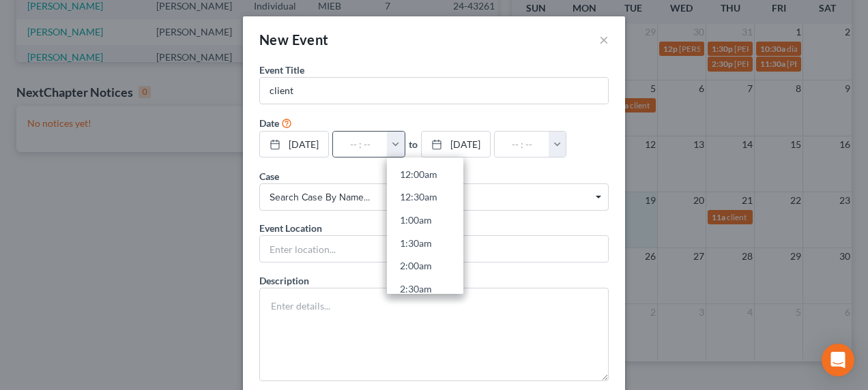 The width and height of the screenshot is (868, 390). I want to click on a: 2:00am, so click(425, 266).